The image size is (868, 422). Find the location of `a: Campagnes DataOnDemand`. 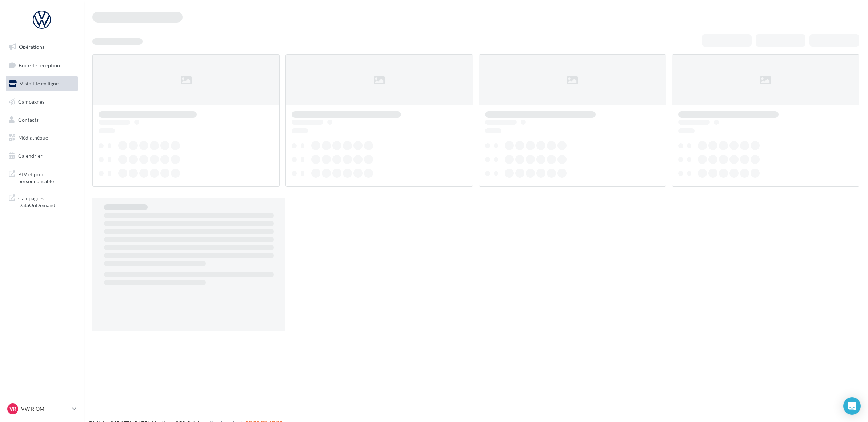

a: Campagnes DataOnDemand is located at coordinates (42, 201).